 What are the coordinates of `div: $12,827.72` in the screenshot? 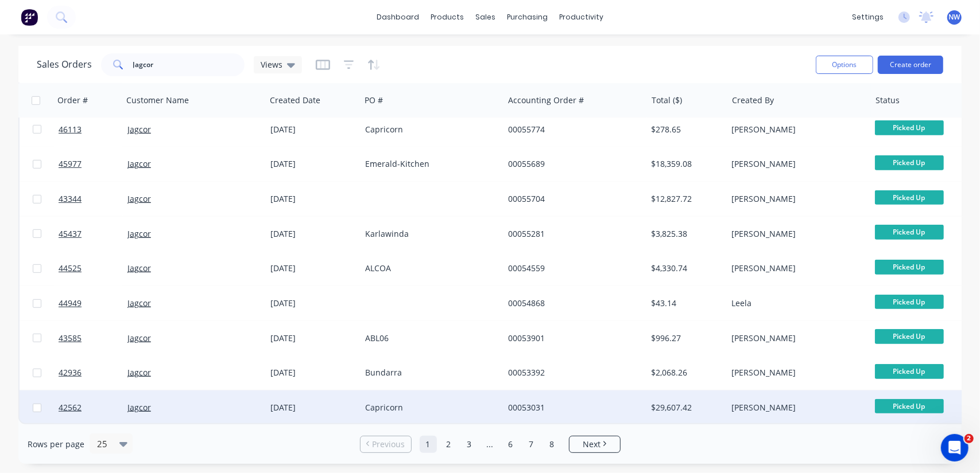 It's located at (685, 199).